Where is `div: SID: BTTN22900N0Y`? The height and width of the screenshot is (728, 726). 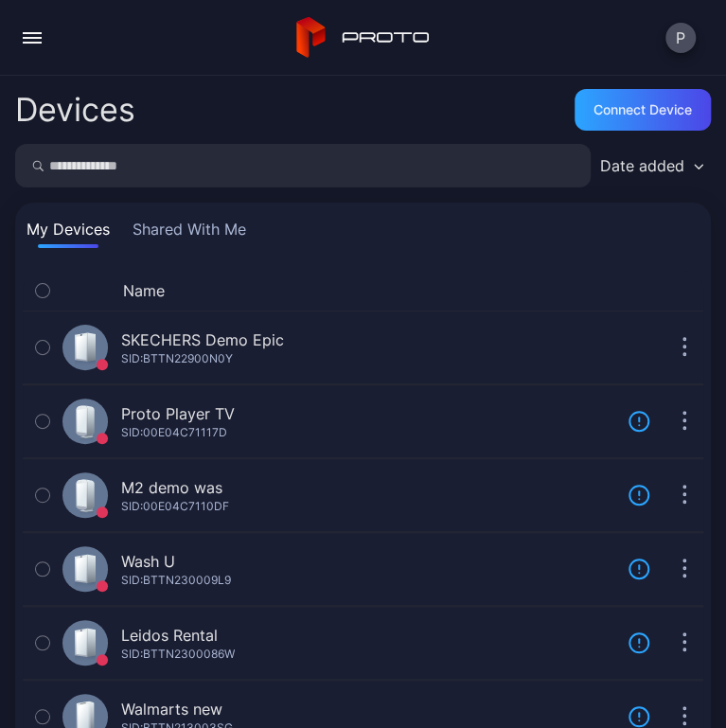
div: SID: BTTN22900N0Y is located at coordinates (177, 359).